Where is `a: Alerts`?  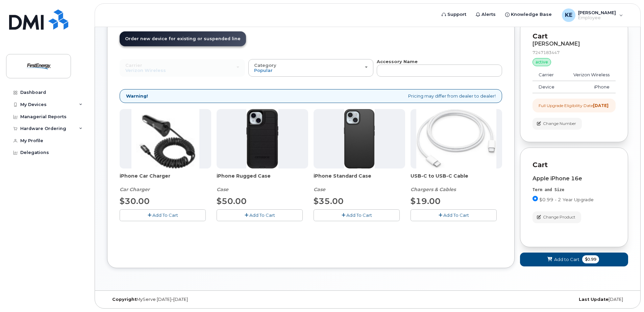 a: Alerts is located at coordinates (485, 15).